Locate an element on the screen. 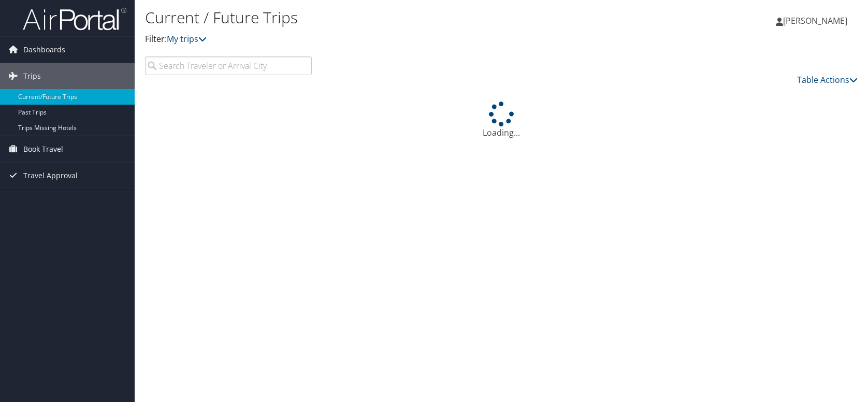 This screenshot has height=402, width=868. input: Search Traveler or Arrival City is located at coordinates (229, 66).